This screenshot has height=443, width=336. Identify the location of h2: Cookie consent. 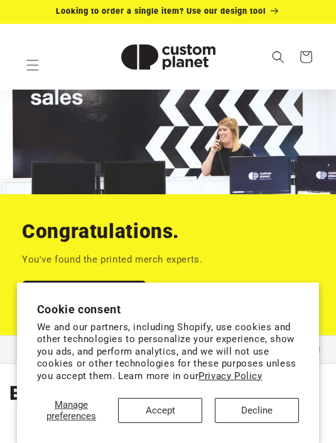
(168, 309).